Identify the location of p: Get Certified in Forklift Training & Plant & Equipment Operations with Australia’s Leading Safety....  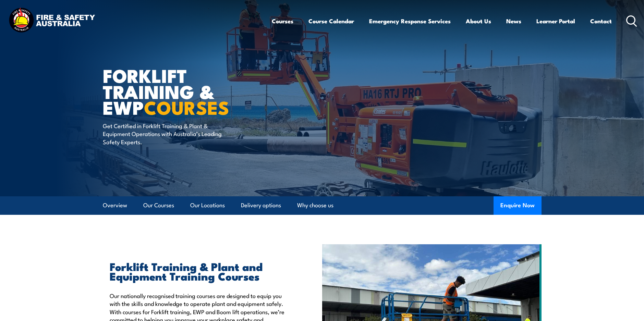
(165, 134).